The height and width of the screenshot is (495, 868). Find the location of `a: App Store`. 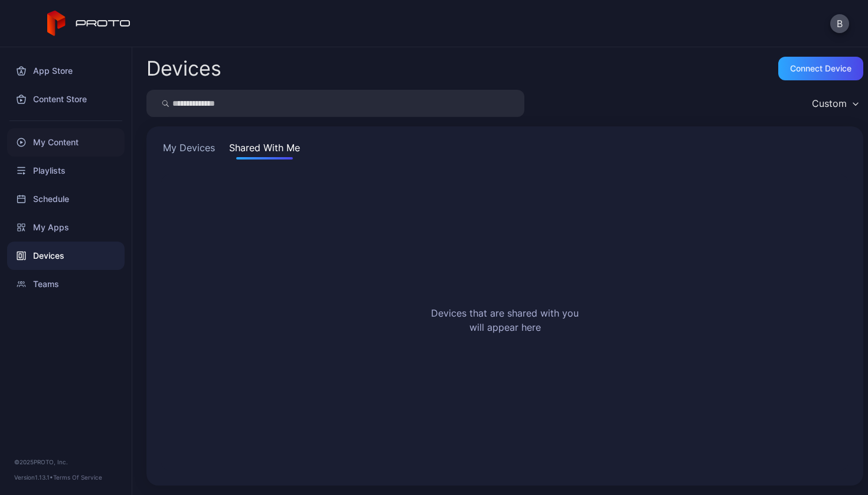

a: App Store is located at coordinates (66, 71).